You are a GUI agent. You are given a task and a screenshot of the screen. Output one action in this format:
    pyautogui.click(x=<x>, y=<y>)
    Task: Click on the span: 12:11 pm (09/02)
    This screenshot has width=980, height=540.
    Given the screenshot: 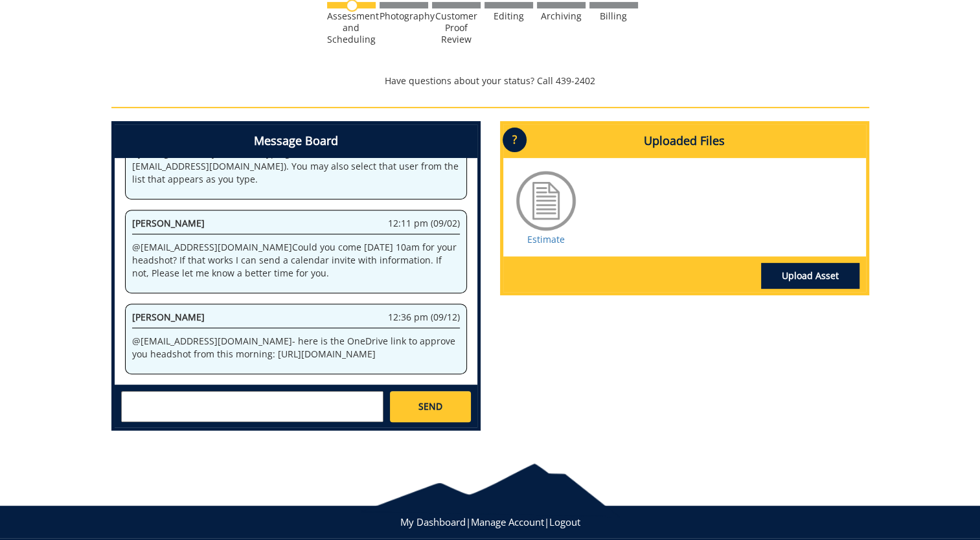 What is the action you would take?
    pyautogui.click(x=423, y=224)
    